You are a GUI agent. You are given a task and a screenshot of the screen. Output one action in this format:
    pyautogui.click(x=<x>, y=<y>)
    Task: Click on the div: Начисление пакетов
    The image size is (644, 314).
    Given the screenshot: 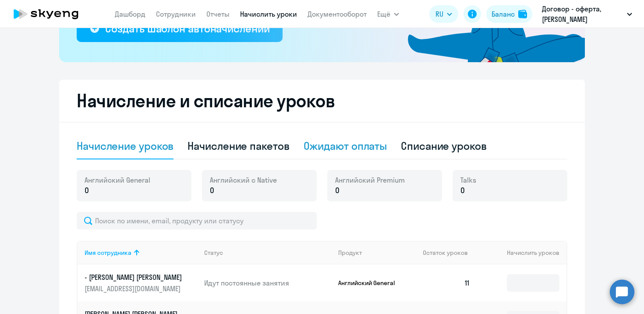 What is the action you would take?
    pyautogui.click(x=238, y=146)
    